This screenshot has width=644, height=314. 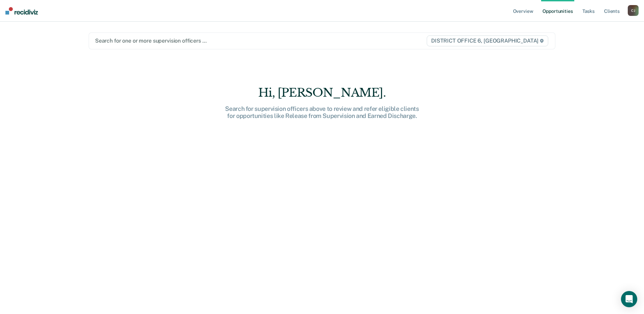 What do you see at coordinates (633, 11) in the screenshot?
I see `button: CJ` at bounding box center [633, 11].